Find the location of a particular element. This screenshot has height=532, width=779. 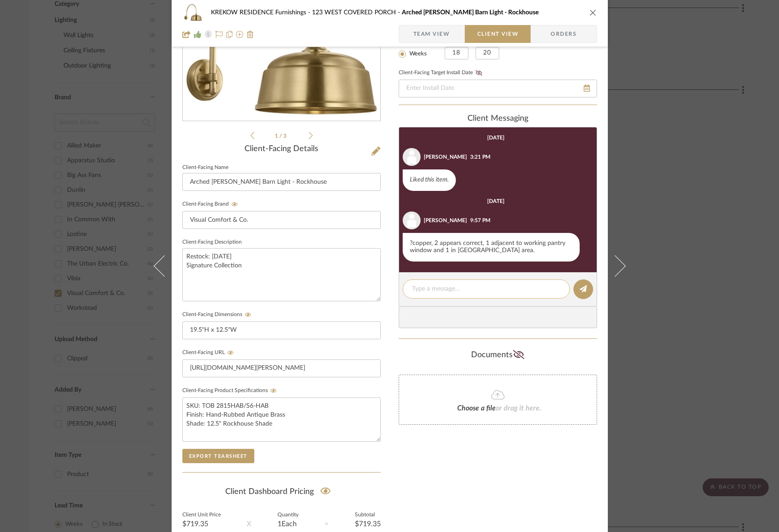

label: Subtotal is located at coordinates (368, 515).